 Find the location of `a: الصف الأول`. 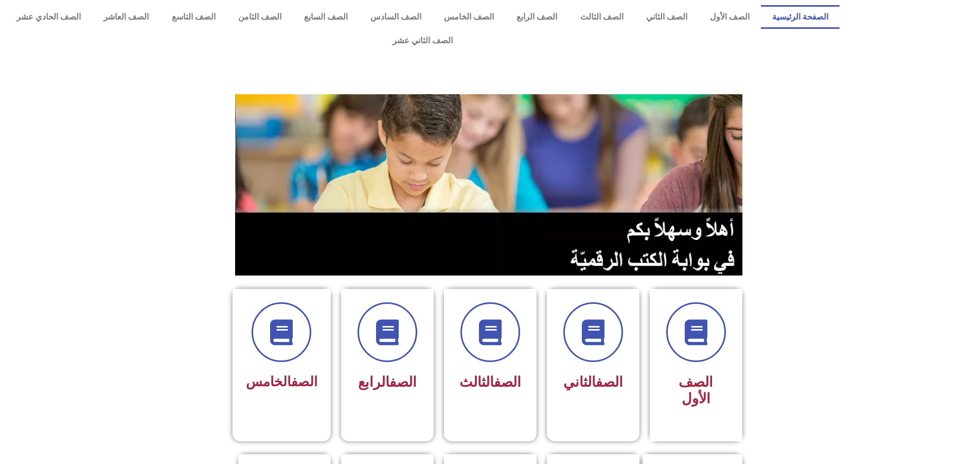

a: الصف الأول is located at coordinates (729, 17).